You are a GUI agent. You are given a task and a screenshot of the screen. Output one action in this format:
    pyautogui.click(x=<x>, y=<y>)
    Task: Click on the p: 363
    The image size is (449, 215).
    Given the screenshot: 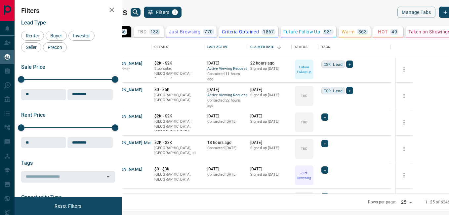 What is the action you would take?
    pyautogui.click(x=363, y=32)
    